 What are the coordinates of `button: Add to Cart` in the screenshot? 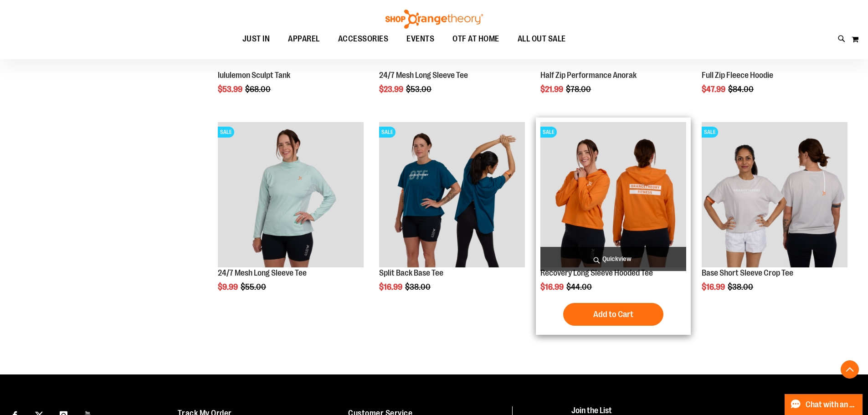 It's located at (614, 314).